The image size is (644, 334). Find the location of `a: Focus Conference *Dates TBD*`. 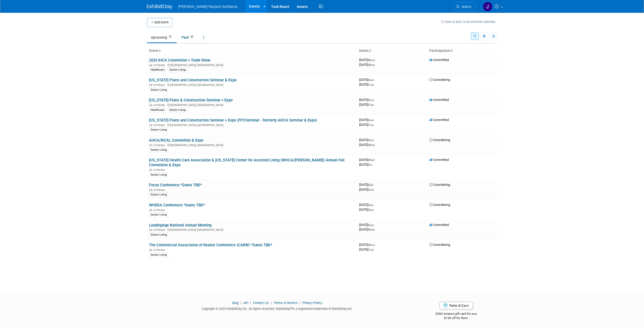

a: Focus Conference *Dates TBD* is located at coordinates (176, 185).